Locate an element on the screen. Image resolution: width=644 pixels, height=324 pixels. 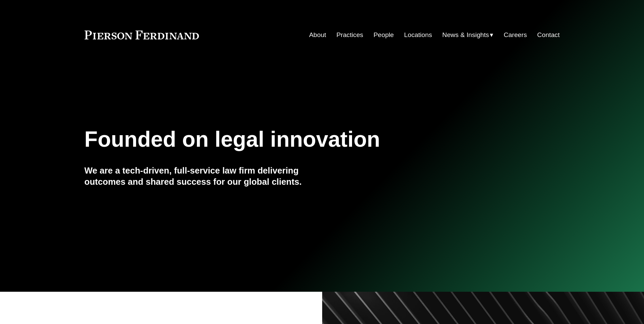
a: Locations is located at coordinates (418, 35).